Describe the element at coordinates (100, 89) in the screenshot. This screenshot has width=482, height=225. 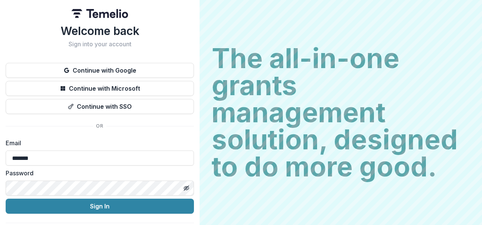
I see `button: Continue with Microsoft` at that location.